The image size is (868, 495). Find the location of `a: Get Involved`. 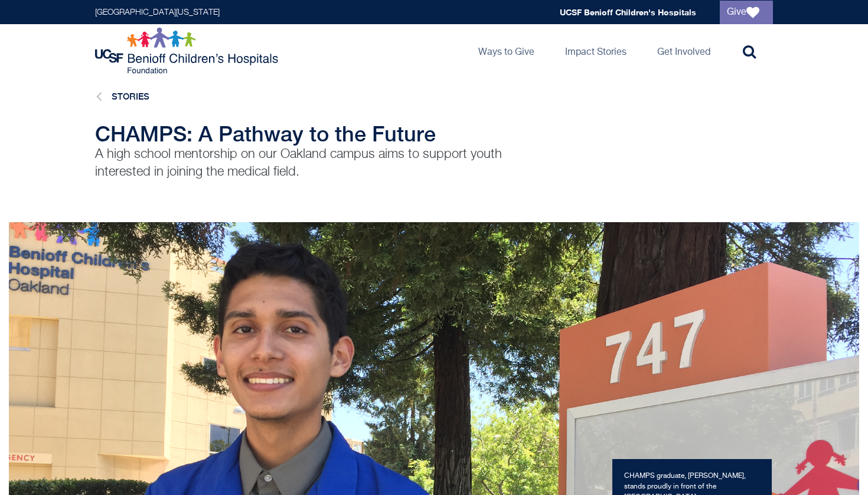

a: Get Involved is located at coordinates (684, 51).